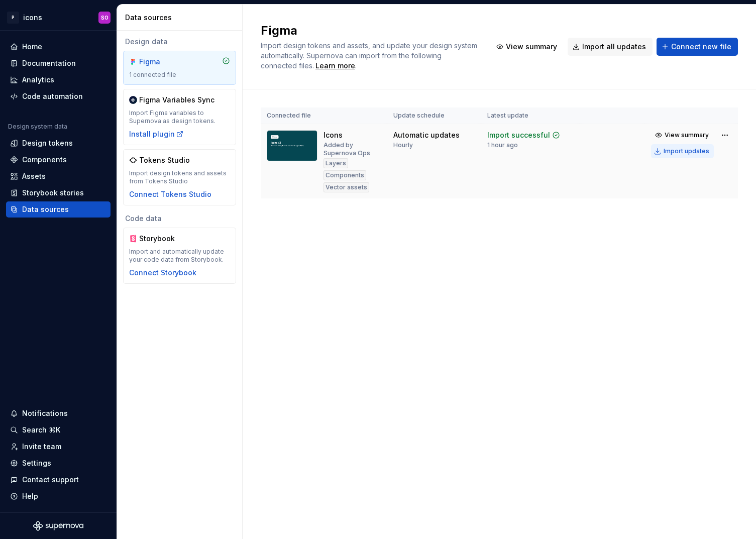 The image size is (756, 539). What do you see at coordinates (59, 209) in the screenshot?
I see `a: Data sources` at bounding box center [59, 209].